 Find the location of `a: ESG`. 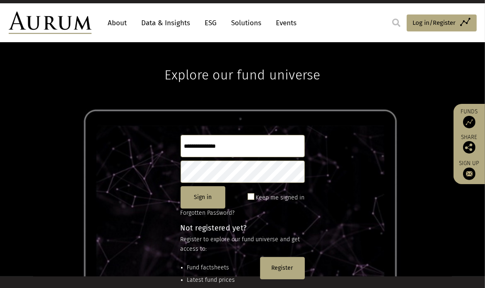

a: ESG is located at coordinates (211, 23).